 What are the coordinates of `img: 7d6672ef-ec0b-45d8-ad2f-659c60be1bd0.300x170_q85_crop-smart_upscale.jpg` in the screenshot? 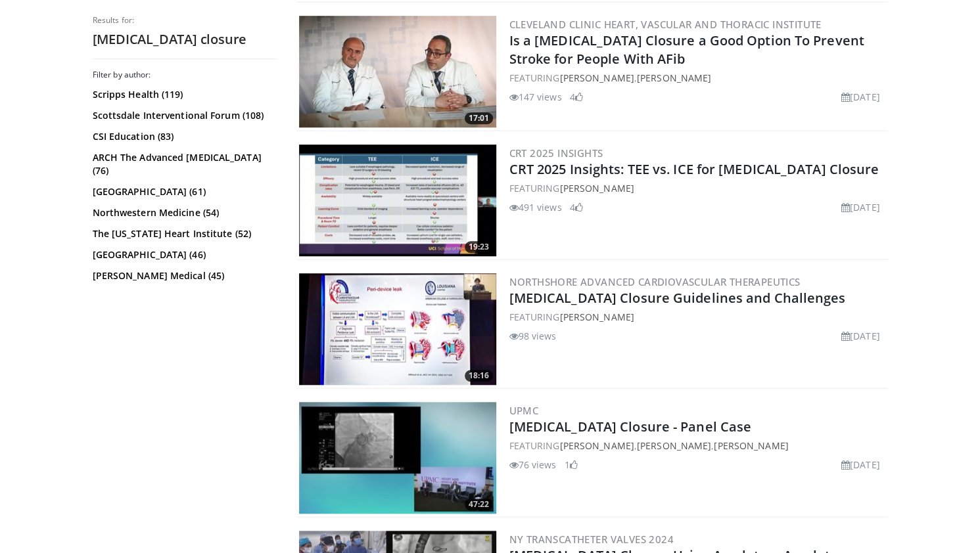 It's located at (397, 71).